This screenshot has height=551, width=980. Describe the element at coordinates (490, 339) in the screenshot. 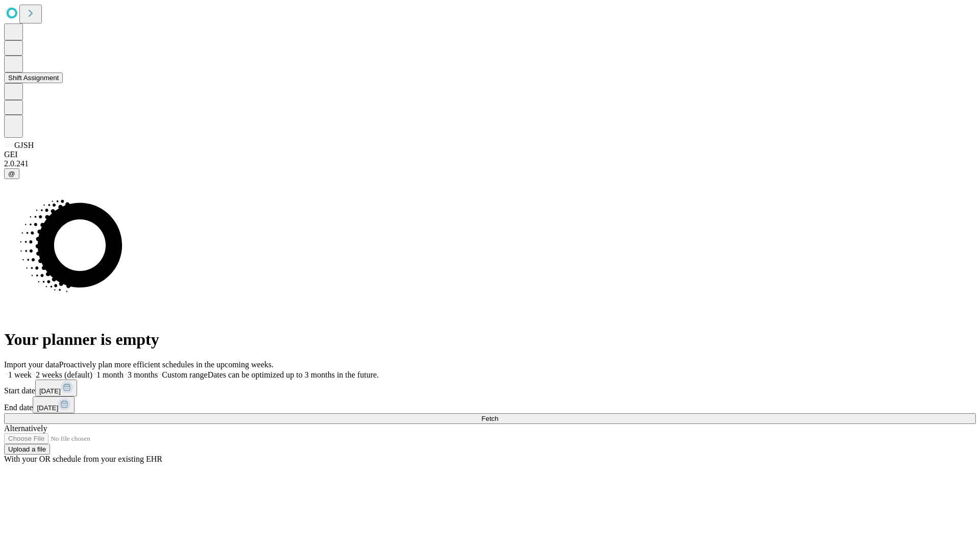

I see `h1: Your planner is empty` at that location.